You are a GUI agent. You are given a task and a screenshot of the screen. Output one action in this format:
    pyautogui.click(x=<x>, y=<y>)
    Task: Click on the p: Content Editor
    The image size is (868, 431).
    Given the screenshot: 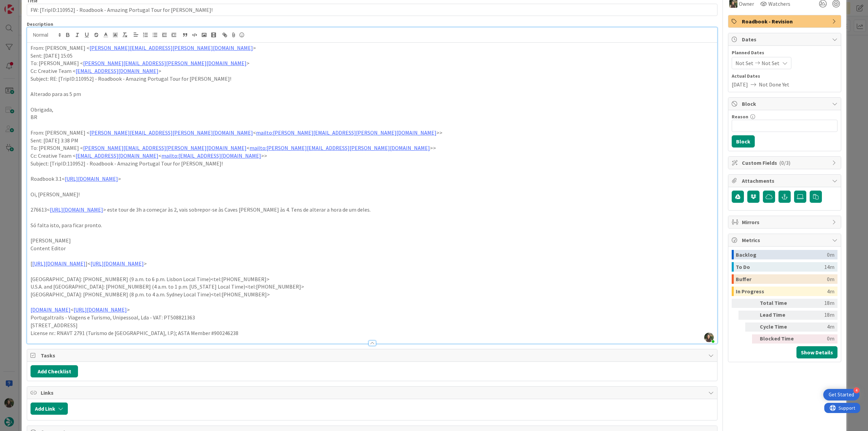 What is the action you would take?
    pyautogui.click(x=372, y=249)
    